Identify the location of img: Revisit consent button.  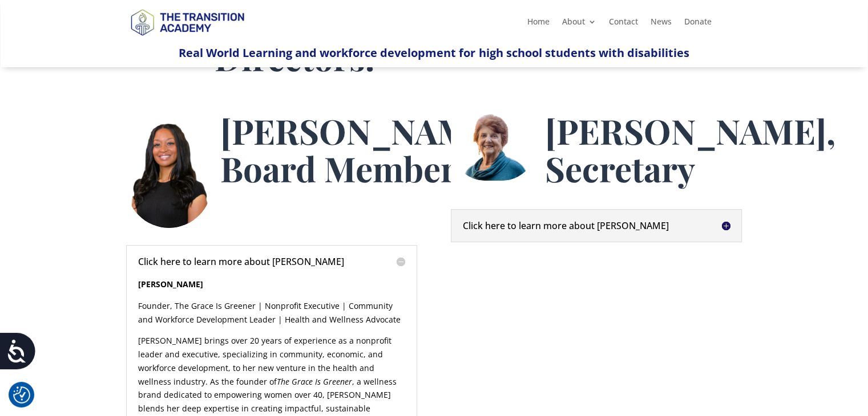
(22, 395).